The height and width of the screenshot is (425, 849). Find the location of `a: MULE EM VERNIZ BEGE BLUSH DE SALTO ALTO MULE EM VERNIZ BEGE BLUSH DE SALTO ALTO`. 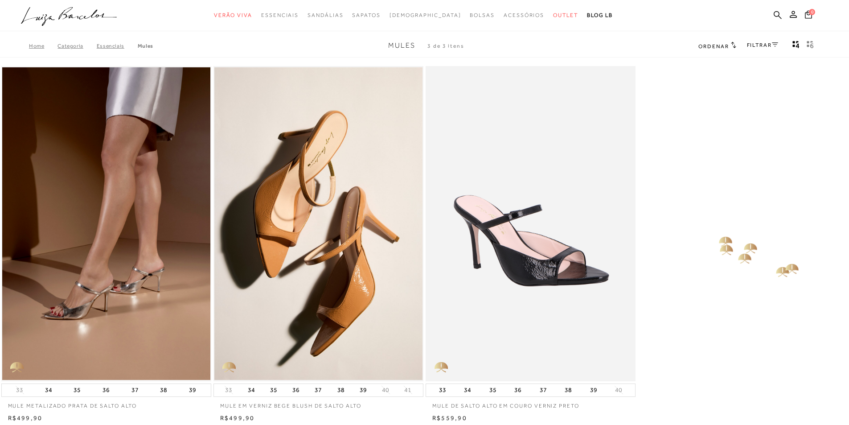

a: MULE EM VERNIZ BEGE BLUSH DE SALTO ALTO MULE EM VERNIZ BEGE BLUSH DE SALTO ALTO is located at coordinates (318, 223).